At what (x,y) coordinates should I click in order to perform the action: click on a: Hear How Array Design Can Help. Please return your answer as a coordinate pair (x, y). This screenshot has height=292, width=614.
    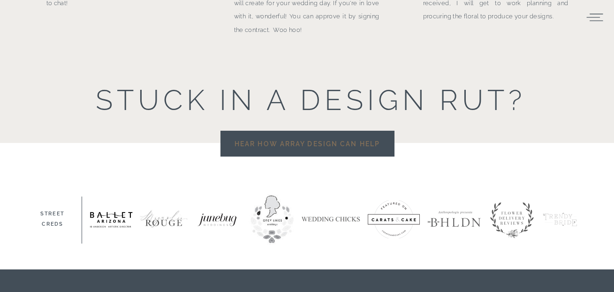
    Looking at the image, I should click on (307, 143).